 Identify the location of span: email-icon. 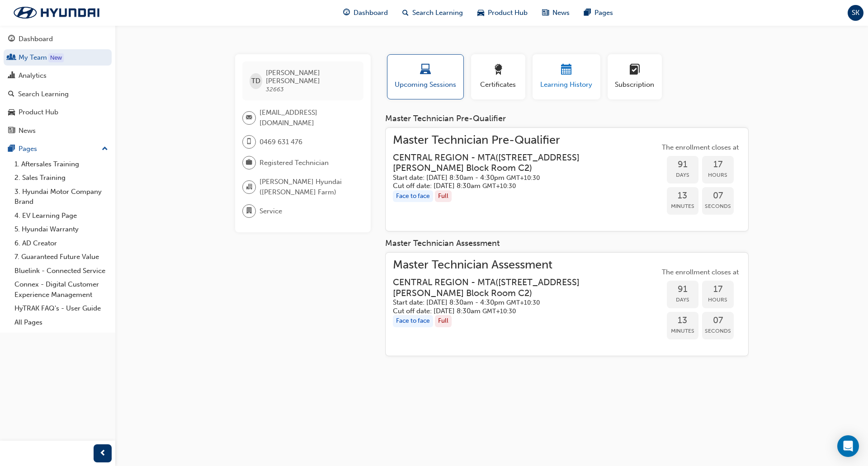
(249, 118).